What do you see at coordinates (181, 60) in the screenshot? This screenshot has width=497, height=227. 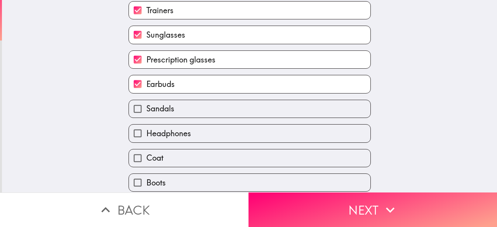 I see `span: Prescription glasses` at bounding box center [181, 60].